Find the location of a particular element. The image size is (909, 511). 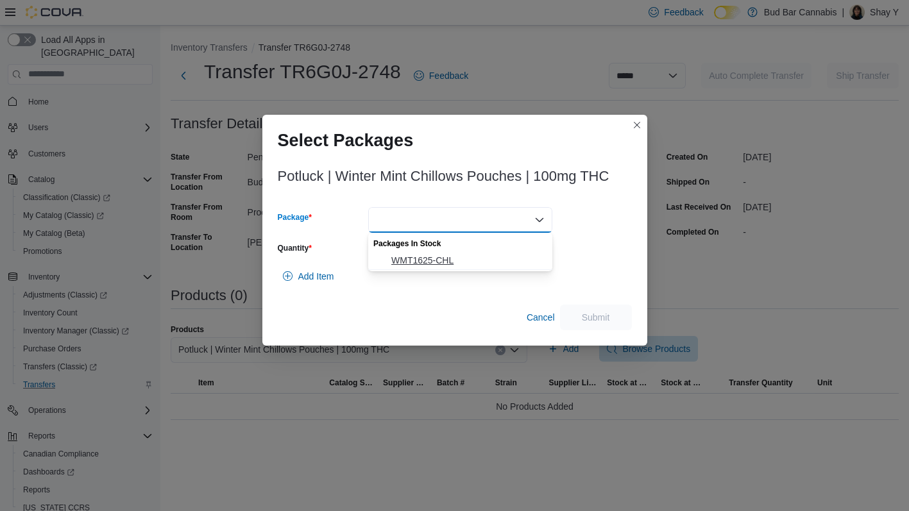

button: Submit is located at coordinates (596, 318).